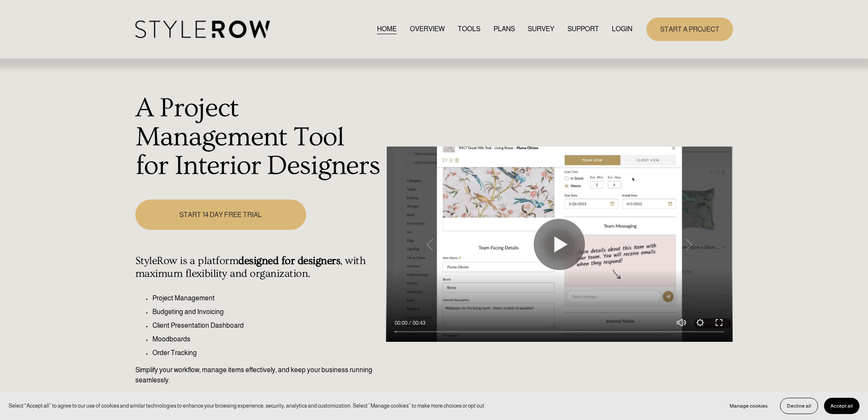 The width and height of the screenshot is (868, 420). Describe the element at coordinates (267, 312) in the screenshot. I see `p: Budgeting and Invoicing` at that location.